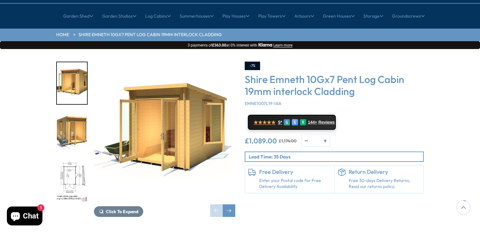 Image resolution: width=480 pixels, height=232 pixels. What do you see at coordinates (304, 16) in the screenshot?
I see `a: Arbours` at bounding box center [304, 16].